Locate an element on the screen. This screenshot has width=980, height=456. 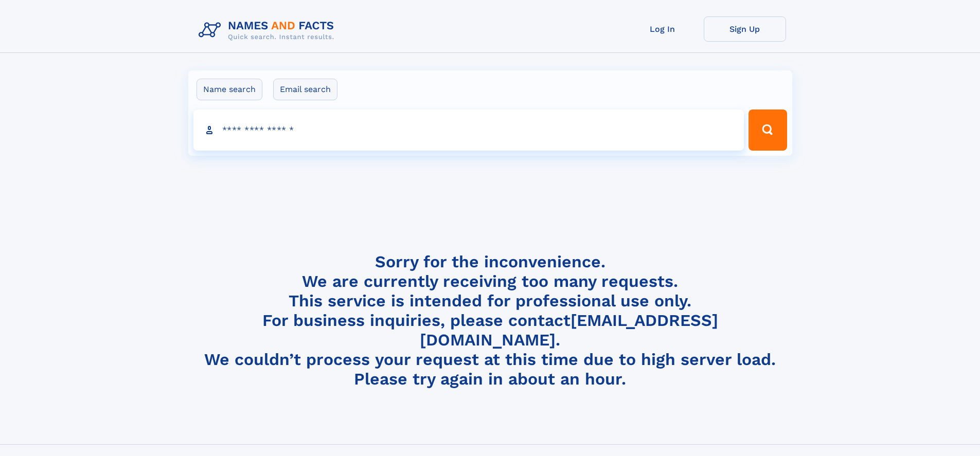
h4: Sorry for the inconvenience. We are currently receiving too many requests. This service is intend... is located at coordinates (490, 321).